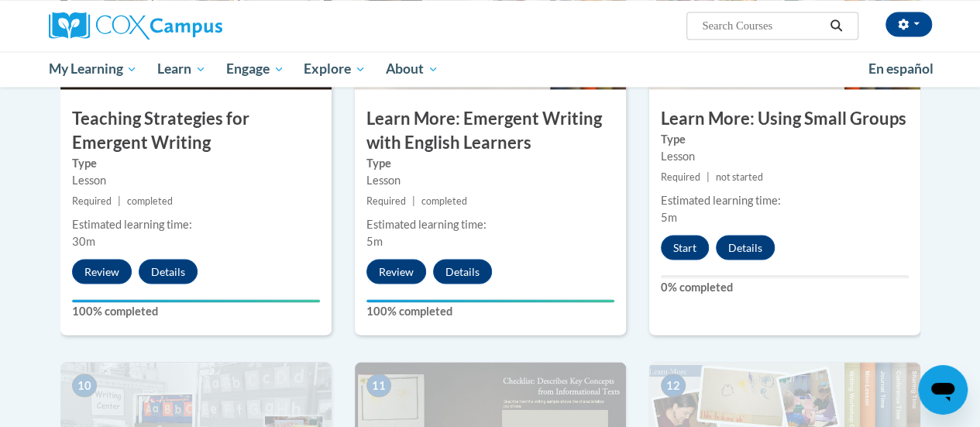 Image resolution: width=980 pixels, height=427 pixels. Describe the element at coordinates (908, 24) in the screenshot. I see `button: Account Settings` at that location.